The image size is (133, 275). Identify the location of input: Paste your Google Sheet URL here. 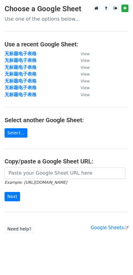
(65, 173).